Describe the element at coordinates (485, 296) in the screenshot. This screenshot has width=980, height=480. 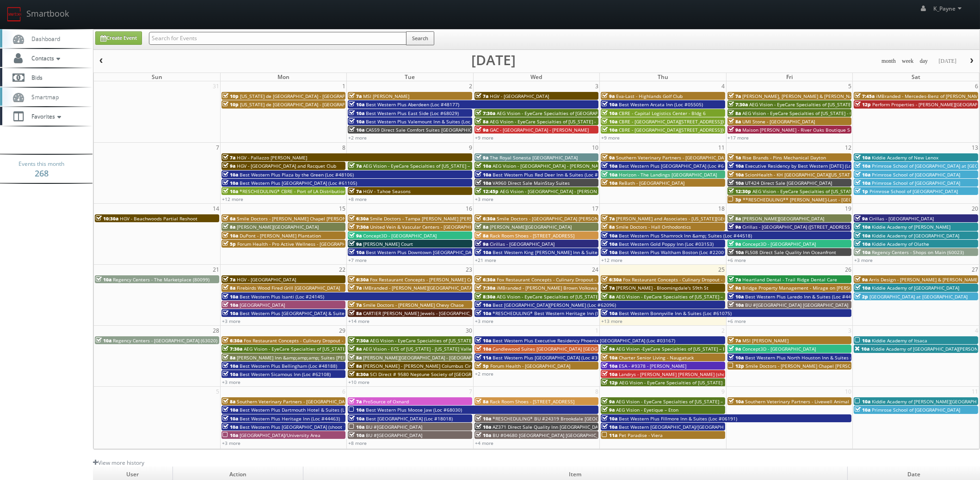
I see `span: 8:30a` at that location.